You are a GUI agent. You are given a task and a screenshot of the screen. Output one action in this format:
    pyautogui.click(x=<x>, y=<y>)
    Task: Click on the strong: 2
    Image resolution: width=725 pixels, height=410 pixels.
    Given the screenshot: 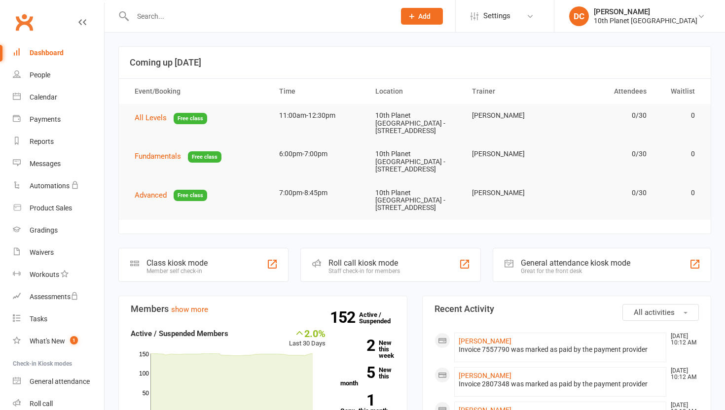 What is the action you would take?
    pyautogui.click(x=358, y=346)
    